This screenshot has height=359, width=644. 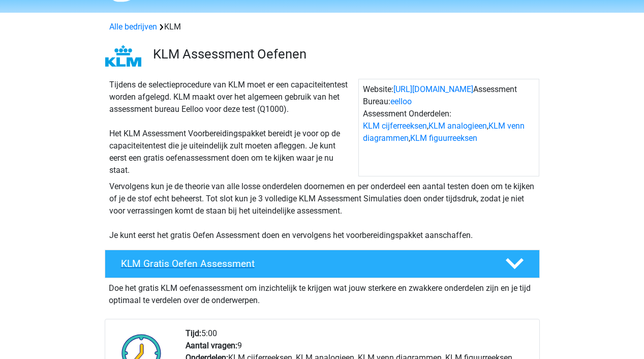 What do you see at coordinates (232, 127) in the screenshot?
I see `div: Tijdens de selectieprocedure van KLM moet er een capaciteitentest worden afgelegd. KLM maakt over...` at bounding box center [232, 127].